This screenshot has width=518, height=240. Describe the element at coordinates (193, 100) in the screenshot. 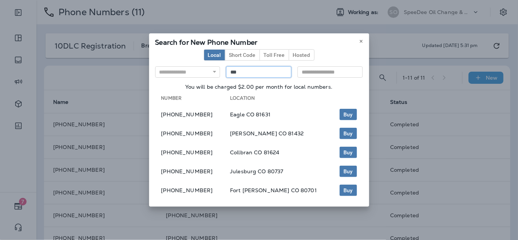

I see `th: Number` at that location.